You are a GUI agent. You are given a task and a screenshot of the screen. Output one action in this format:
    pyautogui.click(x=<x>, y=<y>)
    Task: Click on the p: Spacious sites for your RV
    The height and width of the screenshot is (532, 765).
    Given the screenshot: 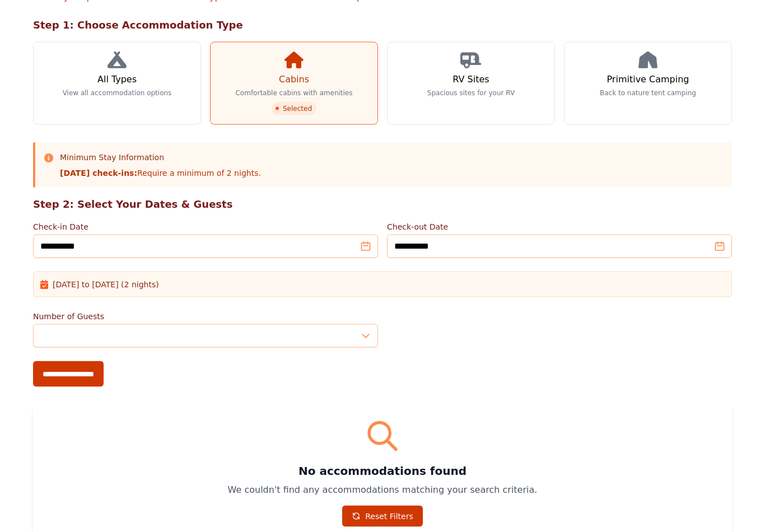 What is the action you would take?
    pyautogui.click(x=471, y=93)
    